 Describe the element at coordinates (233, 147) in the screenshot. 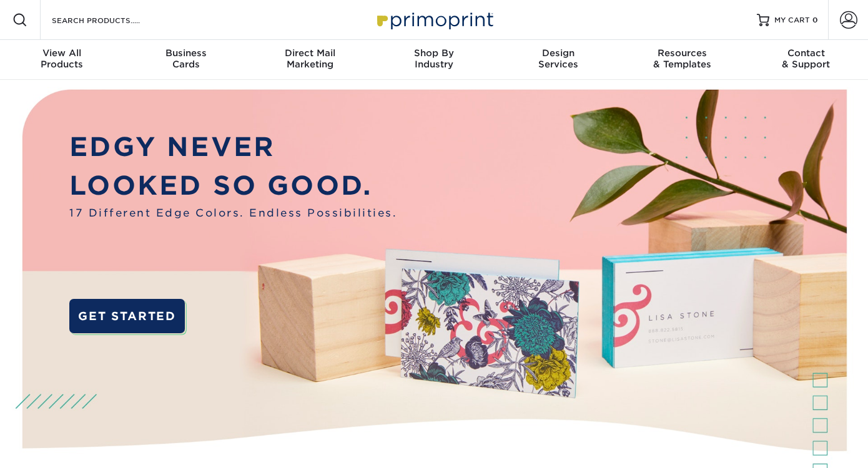

I see `p: EDGY NEVER` at that location.